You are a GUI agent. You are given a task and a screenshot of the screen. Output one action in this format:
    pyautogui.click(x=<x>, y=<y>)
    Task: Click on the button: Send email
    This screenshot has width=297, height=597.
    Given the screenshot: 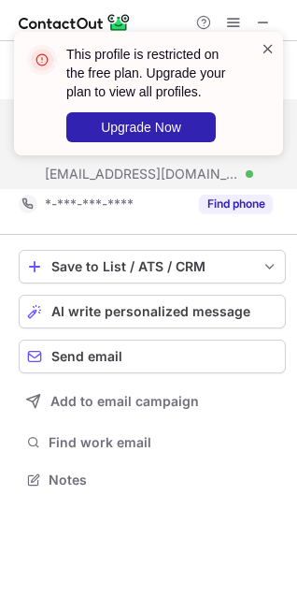 What is the action you would take?
    pyautogui.click(x=152, y=356)
    